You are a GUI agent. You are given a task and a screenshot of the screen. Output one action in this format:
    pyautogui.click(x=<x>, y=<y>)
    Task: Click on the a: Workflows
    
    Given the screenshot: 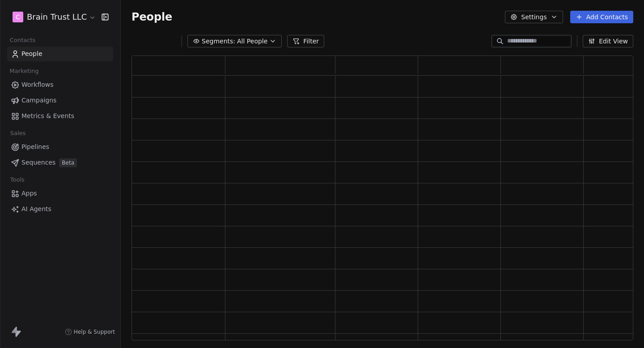 What is the action you would take?
    pyautogui.click(x=60, y=85)
    